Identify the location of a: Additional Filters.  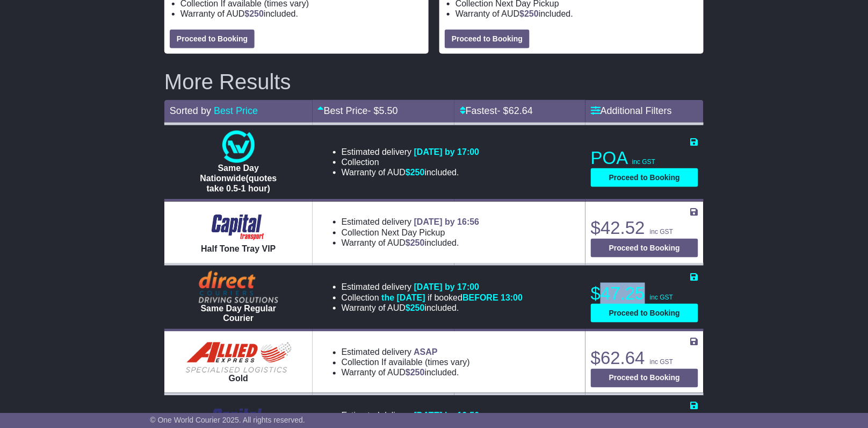
(632, 111).